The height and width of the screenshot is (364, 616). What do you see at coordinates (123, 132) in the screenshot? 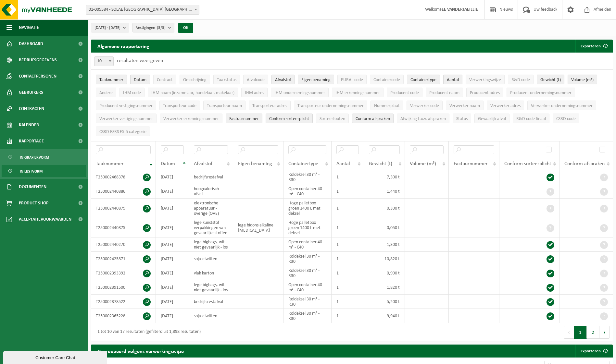
I see `span: CSRD ESRS E5-5 categorie` at bounding box center [123, 132].